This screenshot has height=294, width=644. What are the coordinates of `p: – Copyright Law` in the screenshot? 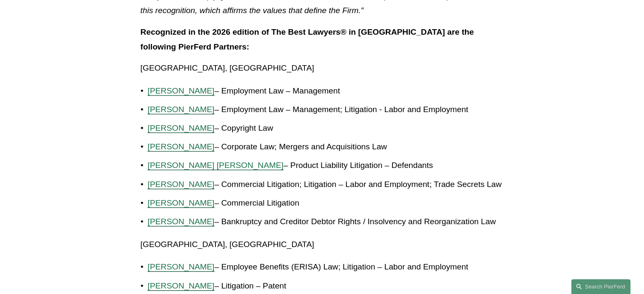 It's located at (326, 128).